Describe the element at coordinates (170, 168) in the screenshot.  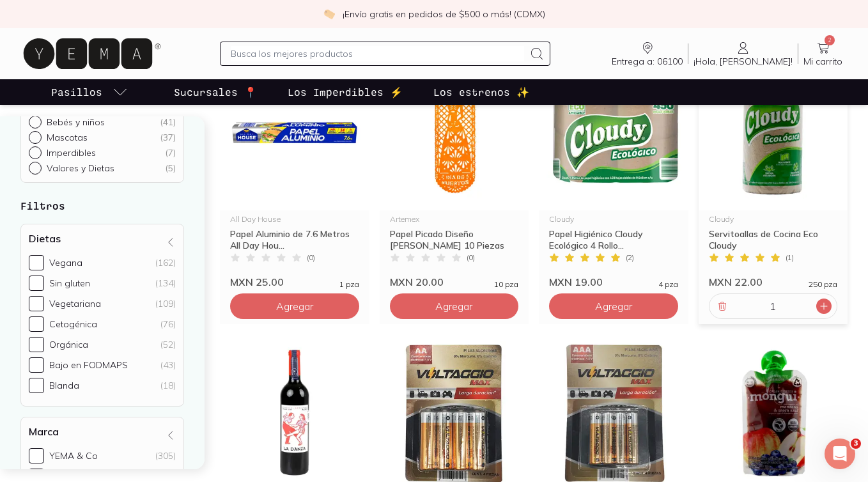
I see `div: ( 5 )` at that location.